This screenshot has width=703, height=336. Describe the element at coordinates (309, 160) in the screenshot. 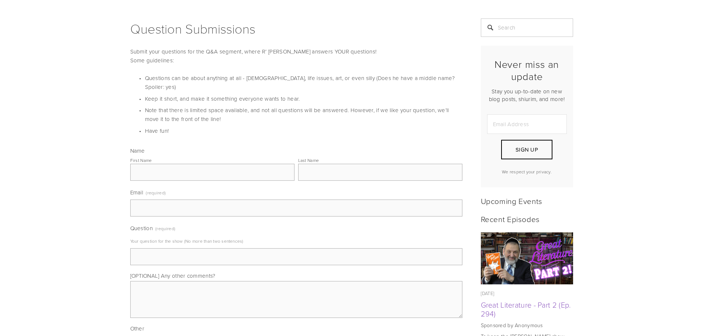

I see `div: Last Name` at that location.